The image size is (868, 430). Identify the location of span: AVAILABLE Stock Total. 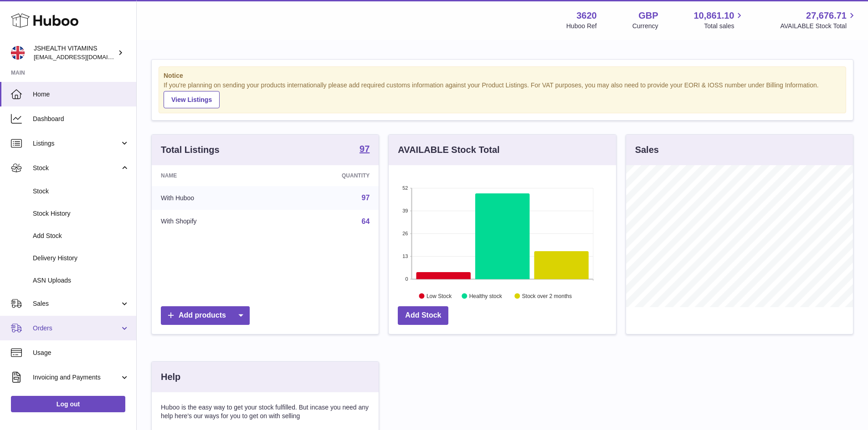
(818, 26).